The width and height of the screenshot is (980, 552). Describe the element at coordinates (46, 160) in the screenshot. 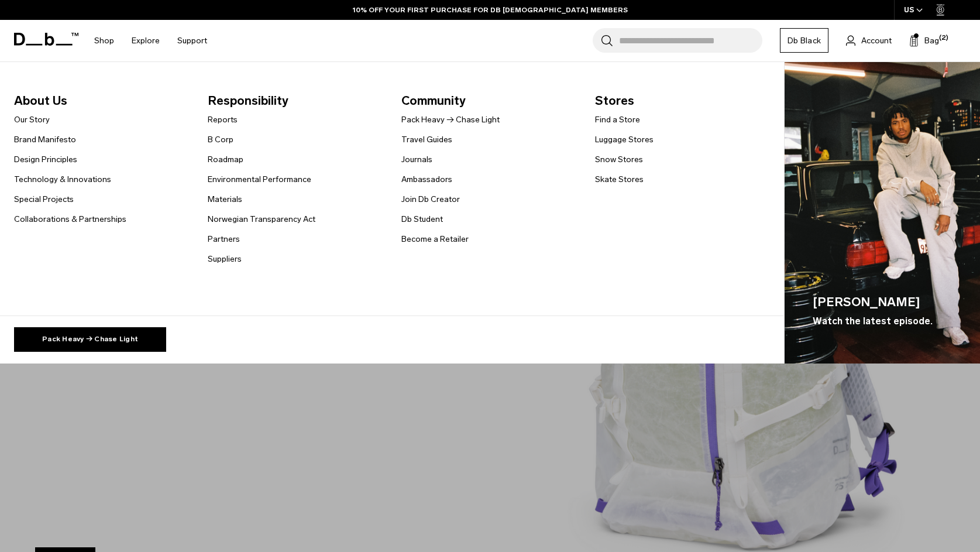

I see `a: Design Principles` at that location.